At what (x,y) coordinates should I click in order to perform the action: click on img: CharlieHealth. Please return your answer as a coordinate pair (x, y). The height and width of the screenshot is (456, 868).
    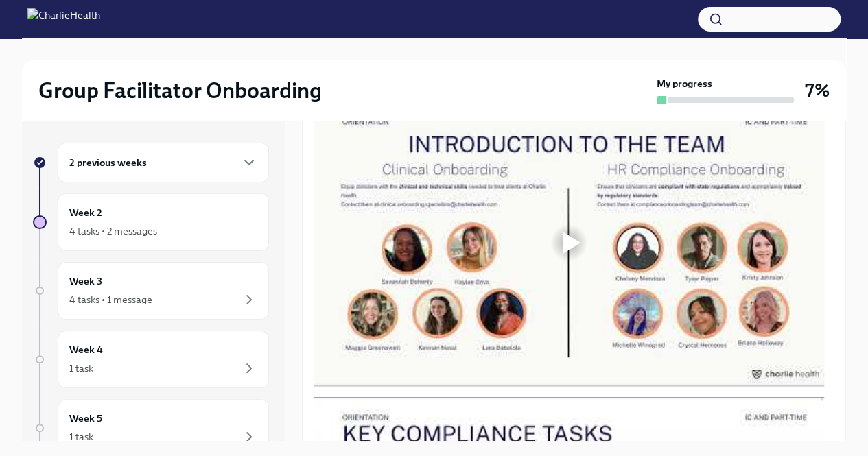
    Looking at the image, I should click on (64, 19).